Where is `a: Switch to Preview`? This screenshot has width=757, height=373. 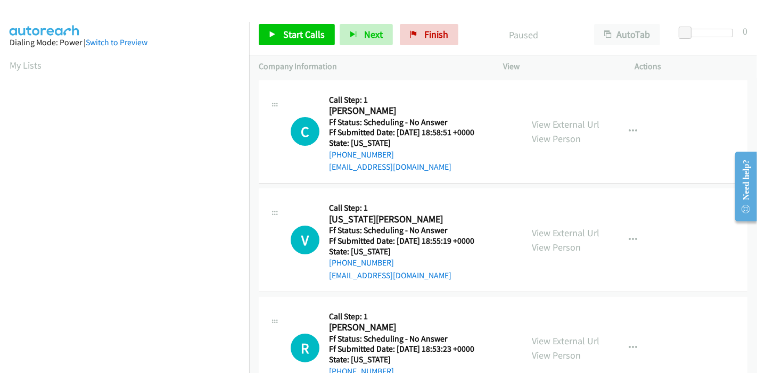
a: Switch to Preview is located at coordinates (117, 42).